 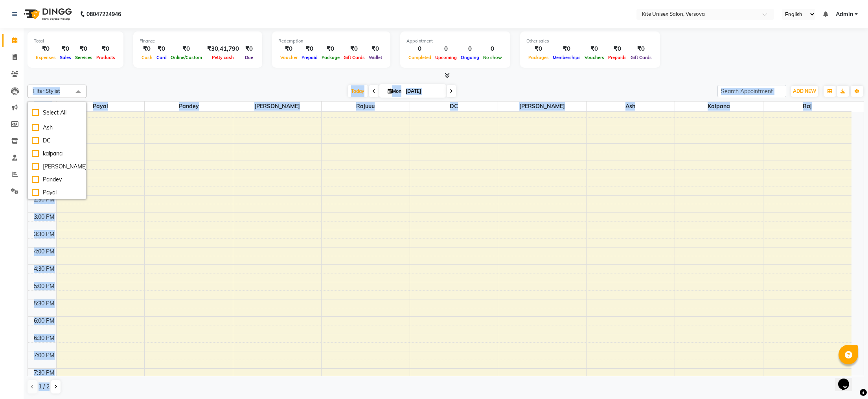 What do you see at coordinates (331, 41) in the screenshot?
I see `div: Redemption` at bounding box center [331, 41].